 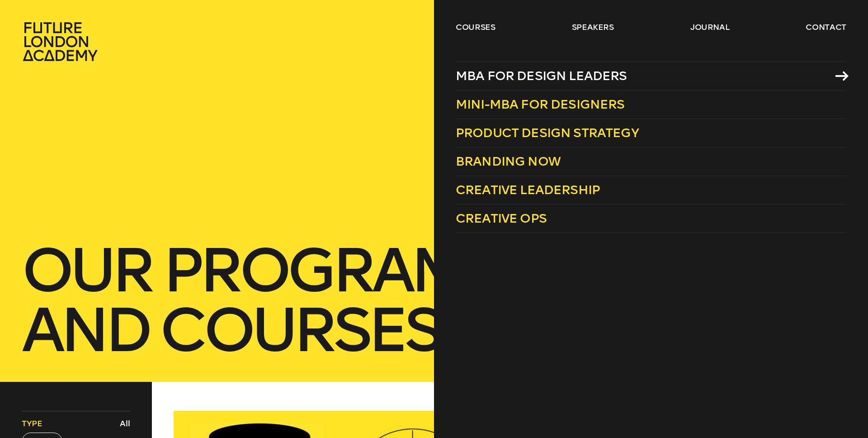 What do you see at coordinates (501, 218) in the screenshot?
I see `span: Creative Ops` at bounding box center [501, 218].